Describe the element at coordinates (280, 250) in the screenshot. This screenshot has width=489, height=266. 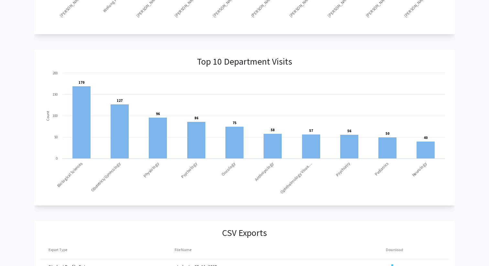
I see `th: File Name` at that location.